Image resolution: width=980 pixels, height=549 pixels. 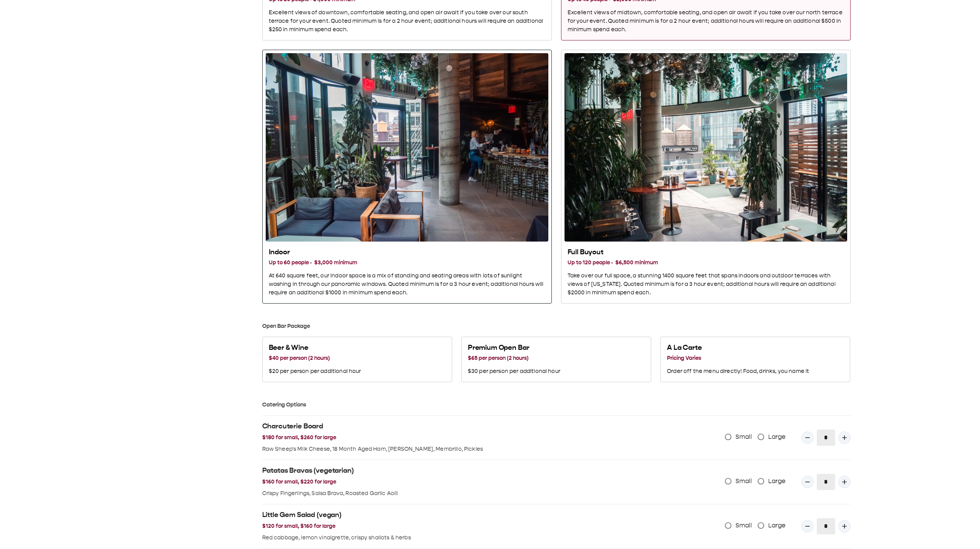 I want to click on h2: Full Buyout, so click(x=706, y=252).